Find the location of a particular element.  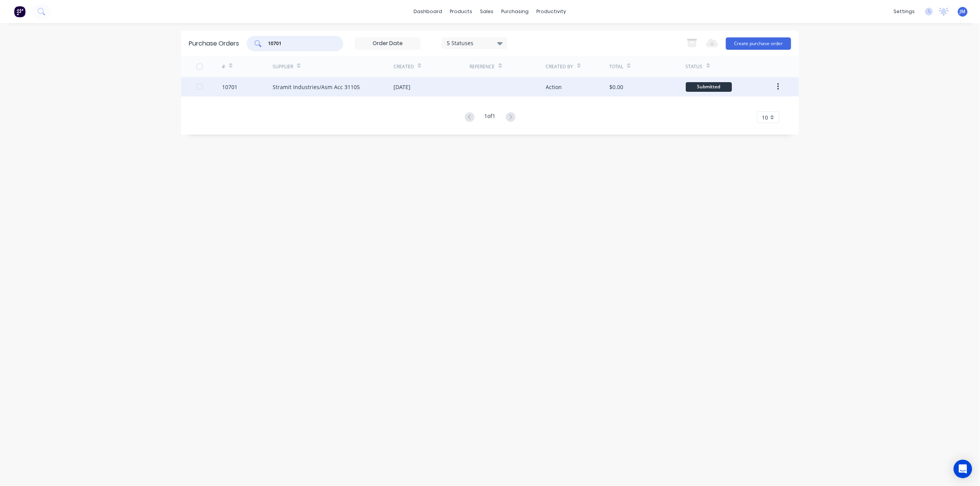

div: Status is located at coordinates (695, 67).